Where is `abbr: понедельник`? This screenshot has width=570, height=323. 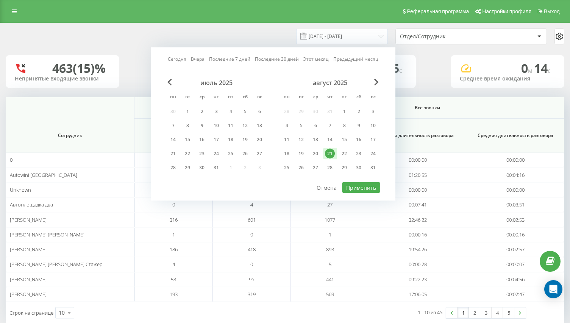
abbr: понедельник is located at coordinates (173, 97).